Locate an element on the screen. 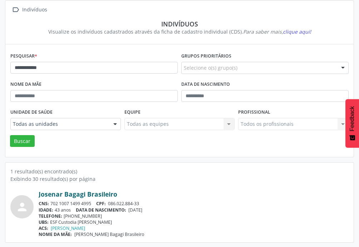 The width and height of the screenshot is (359, 247). span: Todas as unidades is located at coordinates (59, 124).